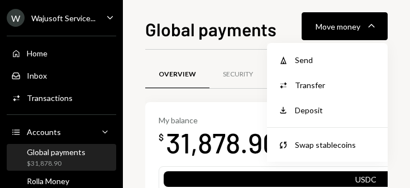  What do you see at coordinates (16, 18) in the screenshot?
I see `div: W` at bounding box center [16, 18].